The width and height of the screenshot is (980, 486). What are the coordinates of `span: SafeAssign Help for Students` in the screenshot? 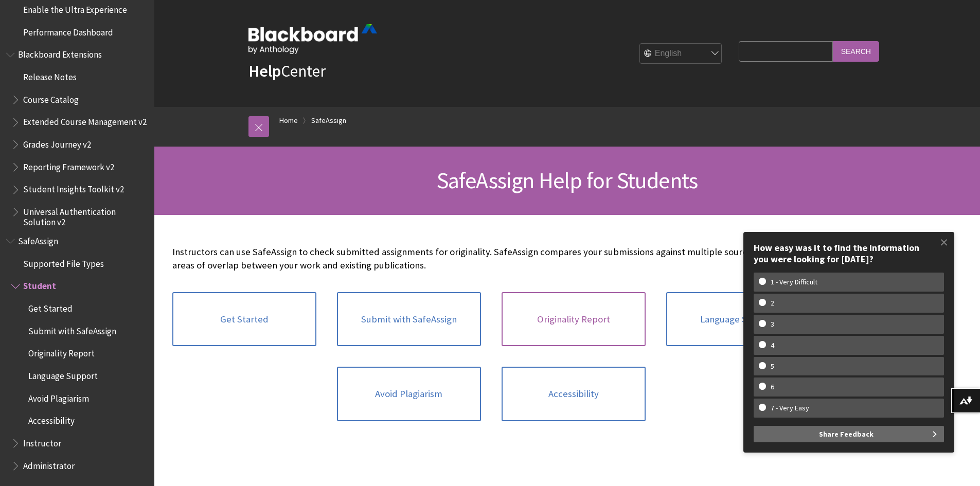 It's located at (567, 180).